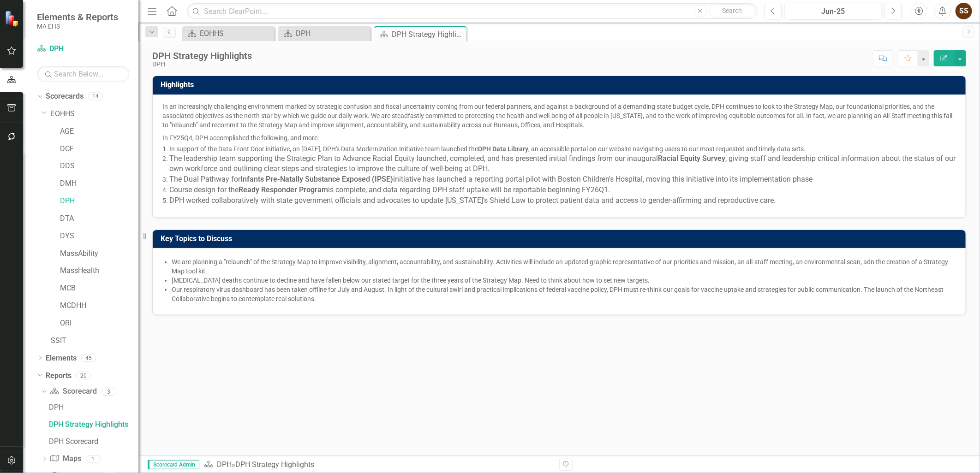 This screenshot has height=473, width=980. Describe the element at coordinates (833, 11) in the screenshot. I see `div: Jun-25` at that location.